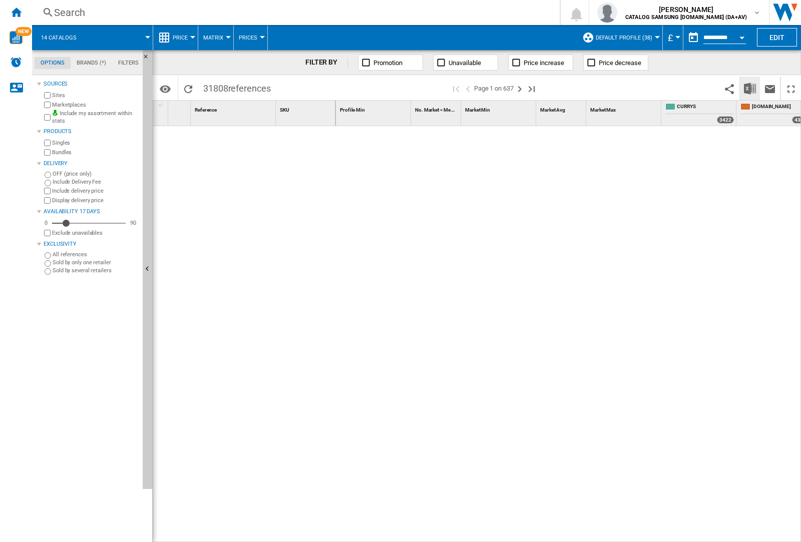 Image resolution: width=801 pixels, height=542 pixels. What do you see at coordinates (95, 105) in the screenshot?
I see `label: Marketplaces` at bounding box center [95, 105].